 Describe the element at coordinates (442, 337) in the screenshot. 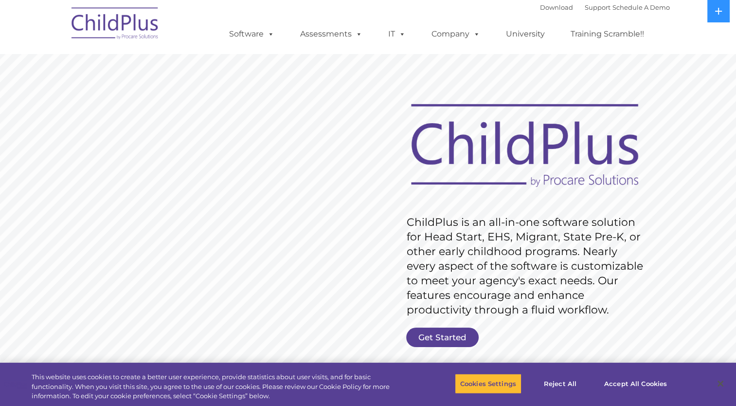

I see `a: Get Started` at that location.